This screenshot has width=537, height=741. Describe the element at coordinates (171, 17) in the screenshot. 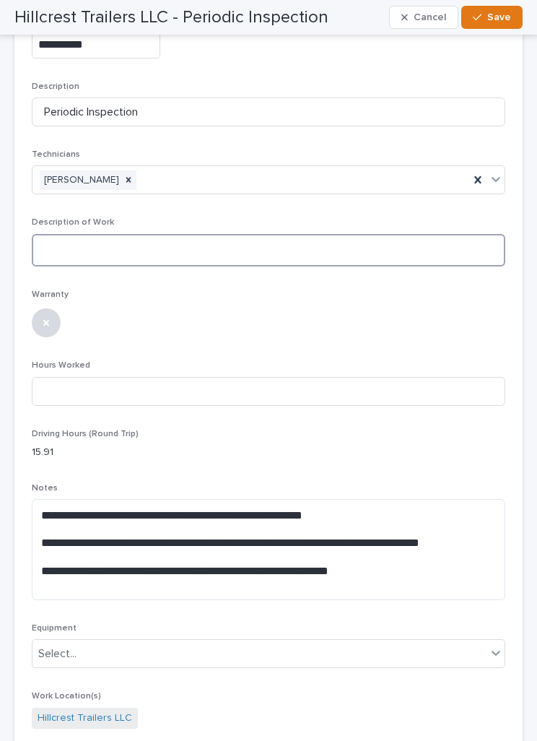

I see `h2: Hillcrest Trailers LLC - Periodic Inspection` at that location.